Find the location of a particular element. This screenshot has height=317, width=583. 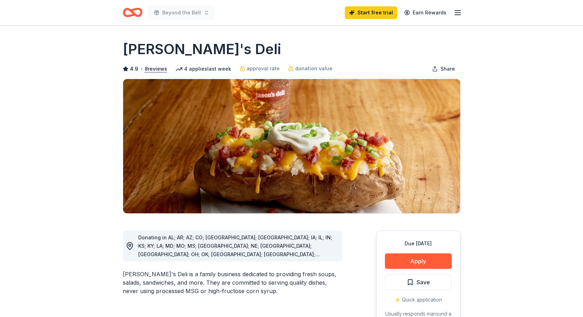

span: donation value is located at coordinates (314, 69).